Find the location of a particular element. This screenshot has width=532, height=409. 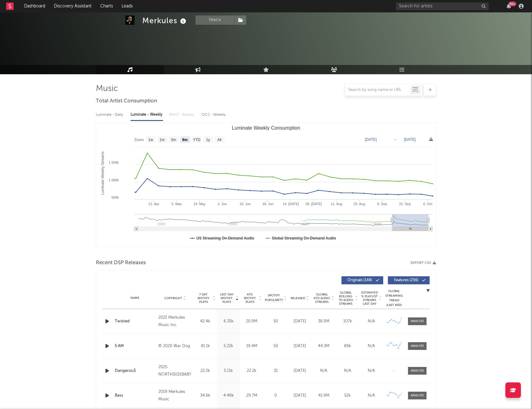

span: Global Rolling 7D Audio Streams is located at coordinates (345, 299).